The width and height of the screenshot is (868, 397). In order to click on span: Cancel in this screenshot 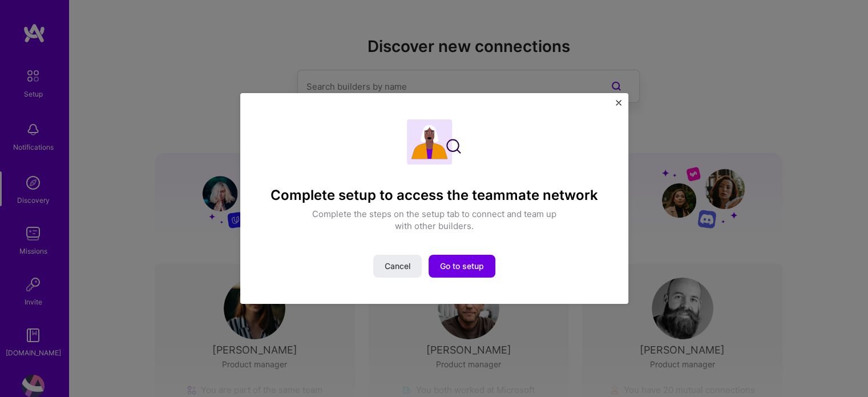, I will do `click(398, 266)`.